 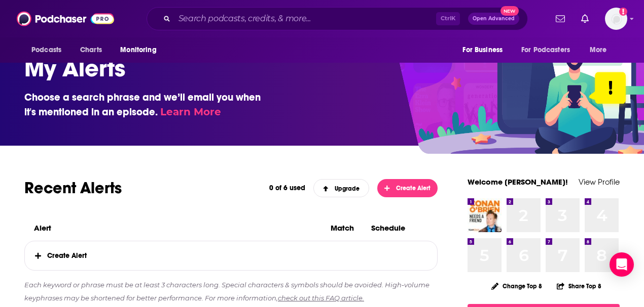 I want to click on span: Logged in as vjacobi, so click(x=616, y=19).